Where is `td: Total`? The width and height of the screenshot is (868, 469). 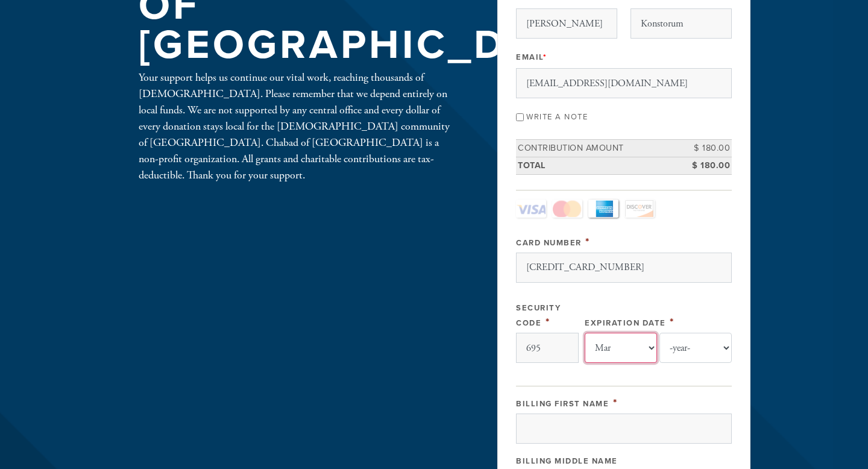 td: Total is located at coordinates (597, 165).